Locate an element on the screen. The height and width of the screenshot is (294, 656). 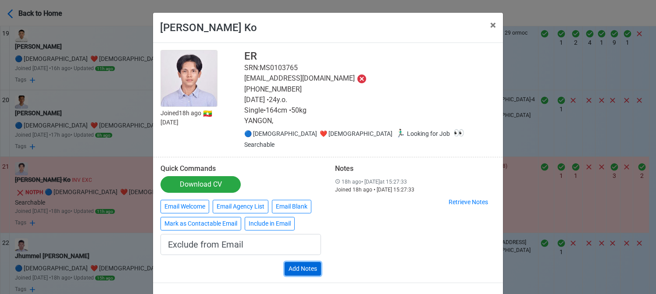
span: gender is located at coordinates (355, 139).